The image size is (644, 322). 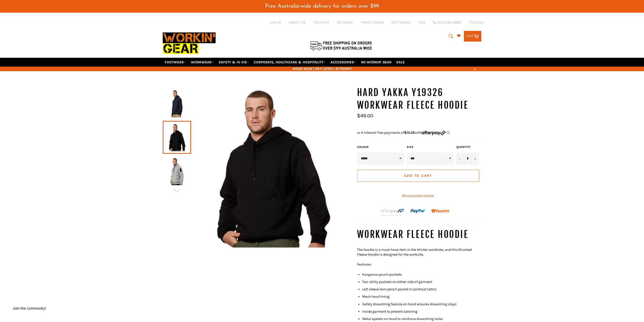 I want to click on a: Log in, so click(x=276, y=22).